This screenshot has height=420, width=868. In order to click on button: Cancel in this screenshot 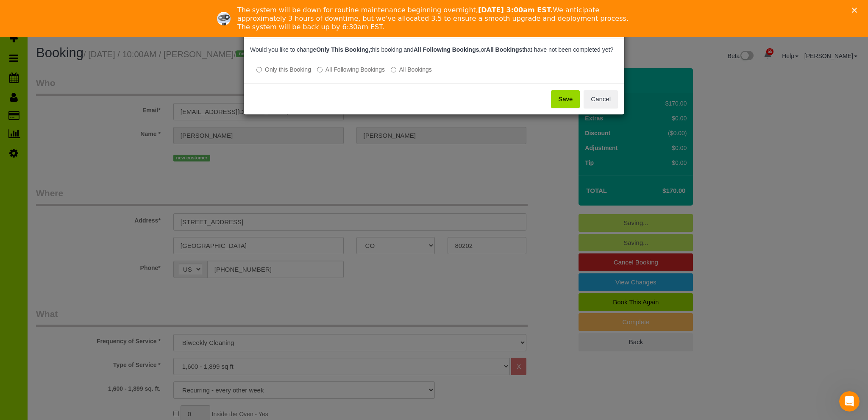, I will do `click(601, 99)`.